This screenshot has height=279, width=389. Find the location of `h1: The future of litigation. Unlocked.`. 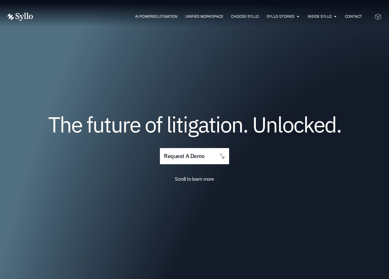

h1: The future of litigation. Unlocked. is located at coordinates (194, 124).